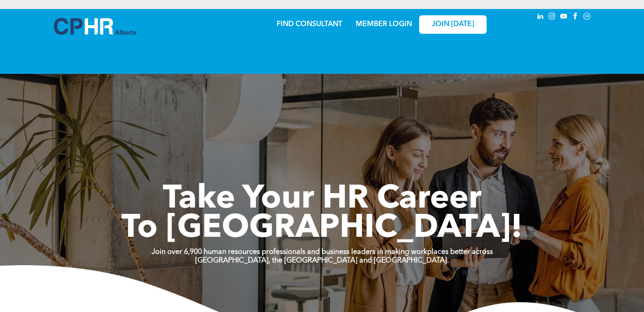 The height and width of the screenshot is (312, 644). What do you see at coordinates (95, 26) in the screenshot?
I see `img: A blue and white logo for cp alberta` at bounding box center [95, 26].